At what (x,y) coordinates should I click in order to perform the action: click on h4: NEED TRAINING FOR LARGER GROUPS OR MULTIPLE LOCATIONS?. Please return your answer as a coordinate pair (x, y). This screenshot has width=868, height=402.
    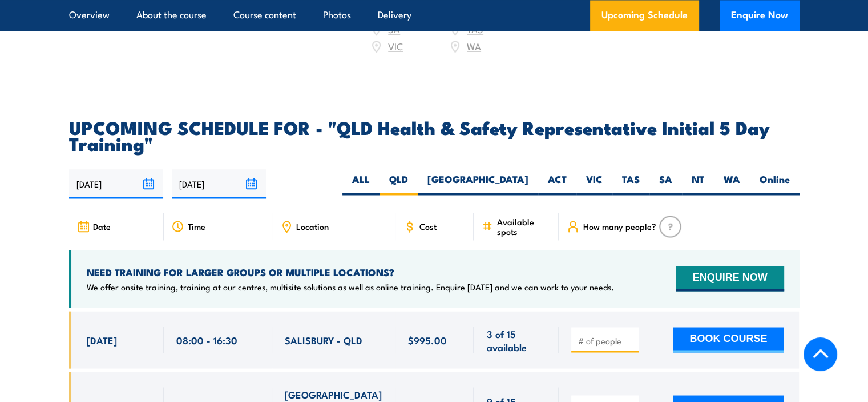
    Looking at the image, I should click on (350, 272).